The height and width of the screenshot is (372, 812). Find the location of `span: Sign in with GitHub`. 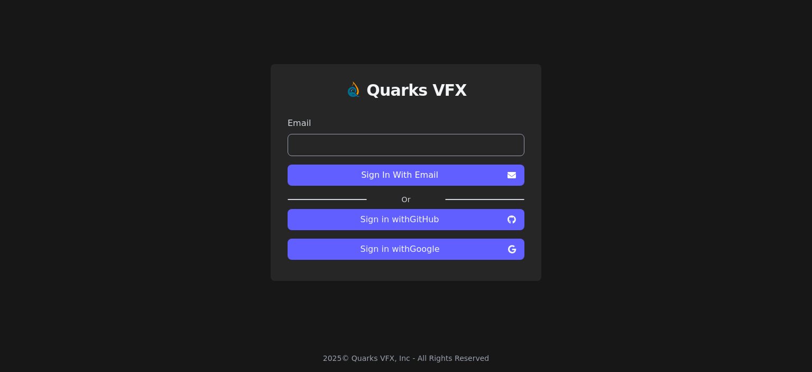

span: Sign in with GitHub is located at coordinates (400, 219).